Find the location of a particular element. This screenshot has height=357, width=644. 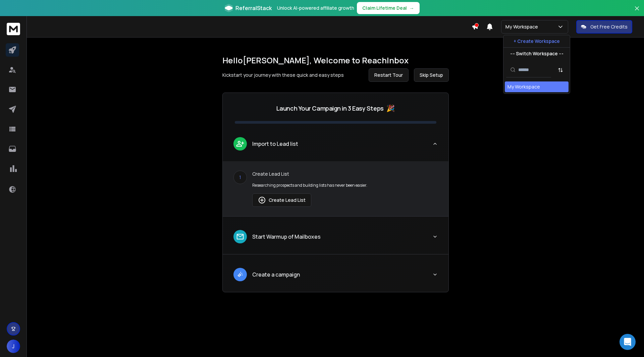

span: J is located at coordinates (13, 346).